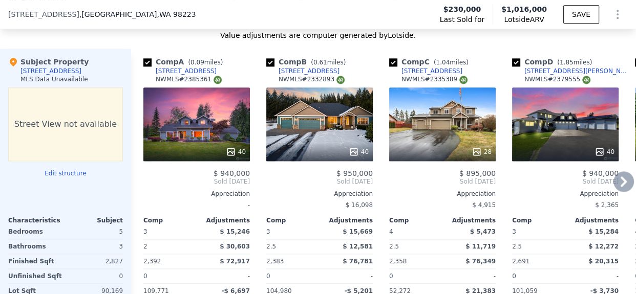 Image resolution: width=636 pixels, height=294 pixels. What do you see at coordinates (617, 14) in the screenshot?
I see `button: Show Options` at bounding box center [617, 14].